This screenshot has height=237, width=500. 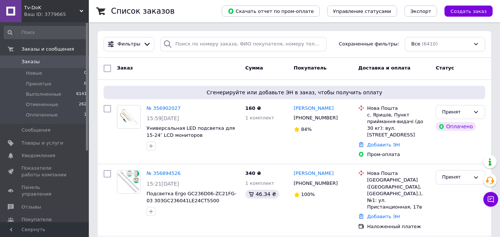 I want to click on div: Наложенный платеж, so click(x=399, y=227).